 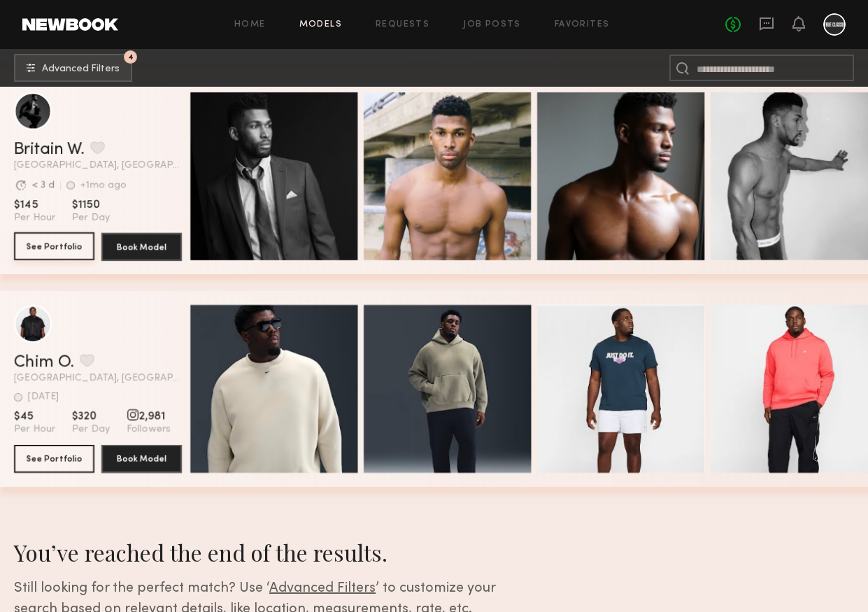 What do you see at coordinates (320, 25) in the screenshot?
I see `a: Models` at bounding box center [320, 25].